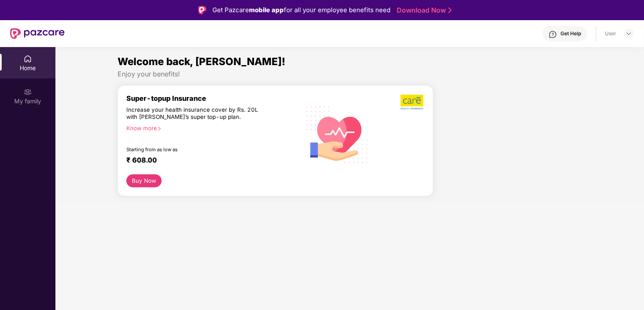 The width and height of the screenshot is (644, 310). Describe the element at coordinates (413, 102) in the screenshot. I see `img: b5dec4f62d2307b9de63beb79f102df3.png` at that location.